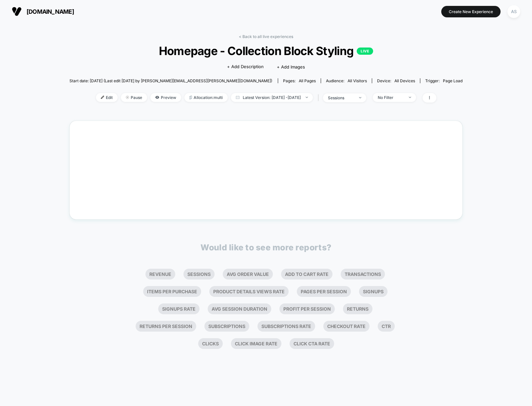 This screenshot has height=406, width=532. I want to click on li: Click Image rate, so click(256, 343).